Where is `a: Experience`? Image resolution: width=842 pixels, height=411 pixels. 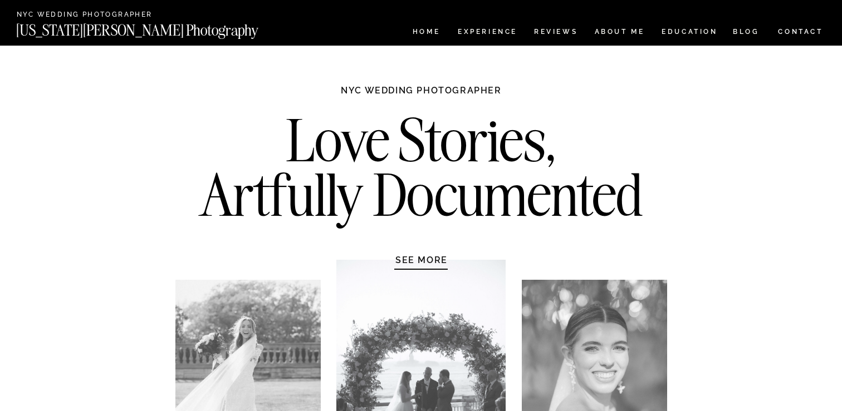
a: Experience is located at coordinates (487, 33).